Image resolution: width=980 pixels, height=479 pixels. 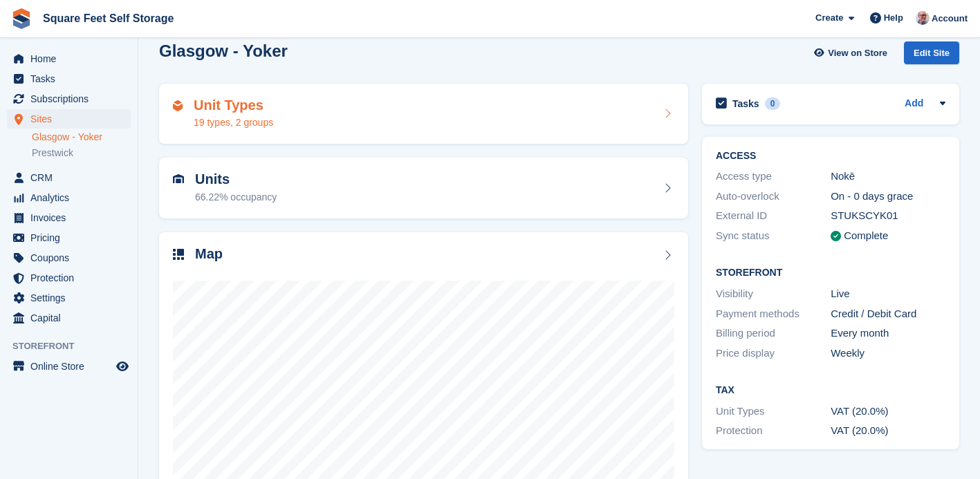 What do you see at coordinates (72, 198) in the screenshot?
I see `span: Analytics` at bounding box center [72, 198].